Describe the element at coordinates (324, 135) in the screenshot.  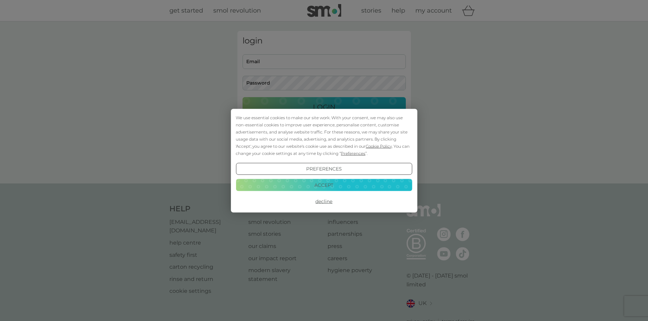
I see `div: We use essential cookies to make our site work. With your consent, we may also use non-essential ...` at that location.